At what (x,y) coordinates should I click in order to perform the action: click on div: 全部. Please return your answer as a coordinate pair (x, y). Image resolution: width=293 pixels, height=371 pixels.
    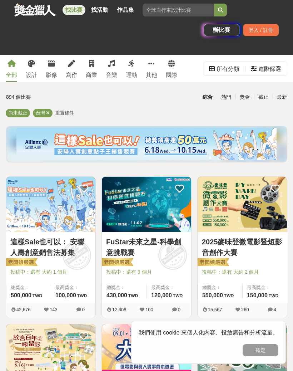
    Looking at the image, I should click on (11, 75).